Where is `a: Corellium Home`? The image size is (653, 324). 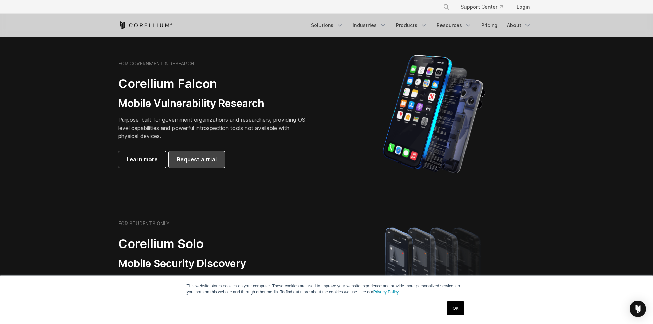 a: Corellium Home is located at coordinates (145, 25).